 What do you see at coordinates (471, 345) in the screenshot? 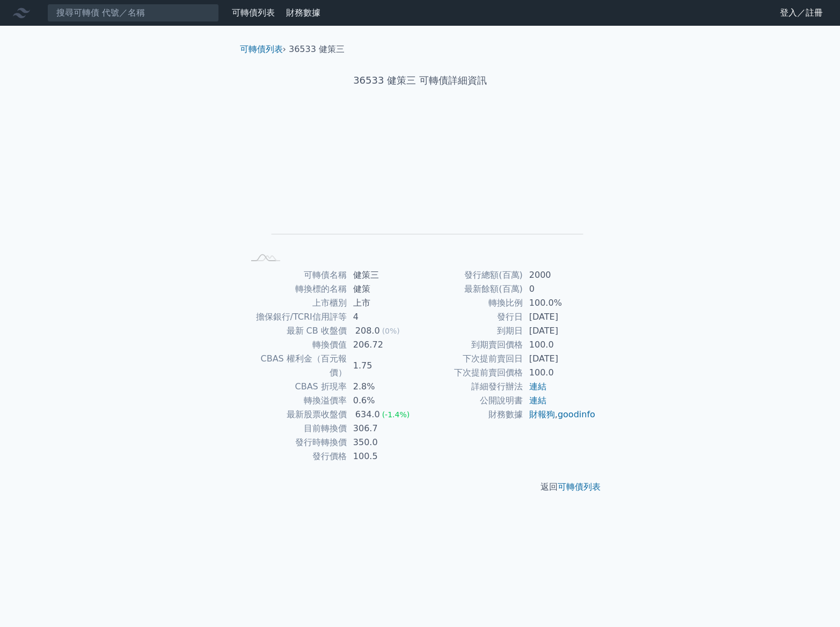
I see `td: 到期賣回價格` at bounding box center [471, 345].